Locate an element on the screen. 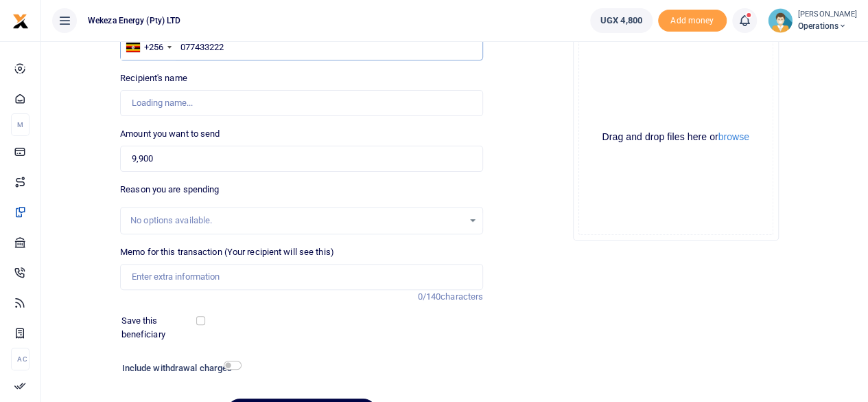 The image size is (868, 402). label: Save this beneficiary is located at coordinates (159, 327).